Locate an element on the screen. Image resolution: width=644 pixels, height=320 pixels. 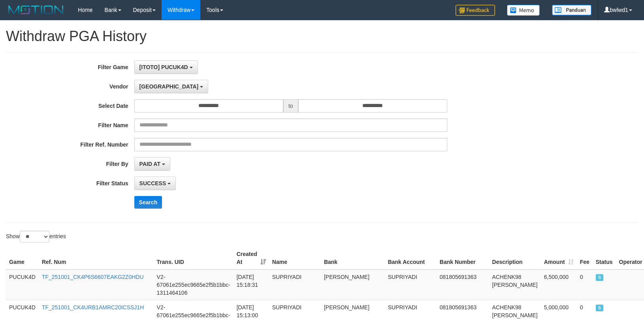
span: to is located at coordinates (291, 106).